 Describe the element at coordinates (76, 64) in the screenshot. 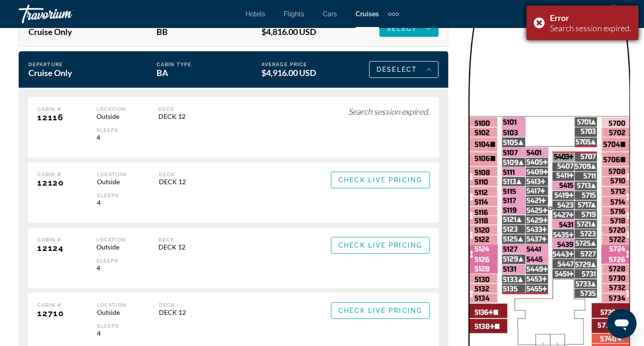

I see `div: Departure` at that location.